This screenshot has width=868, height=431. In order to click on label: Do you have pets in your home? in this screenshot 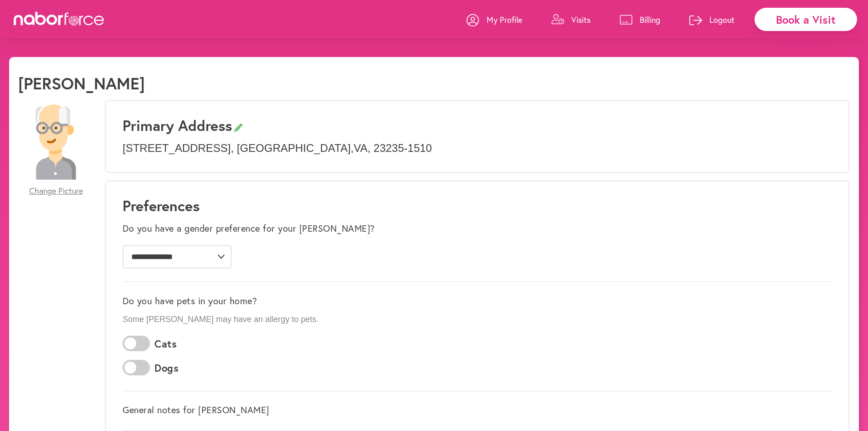, I will do `click(190, 301)`.